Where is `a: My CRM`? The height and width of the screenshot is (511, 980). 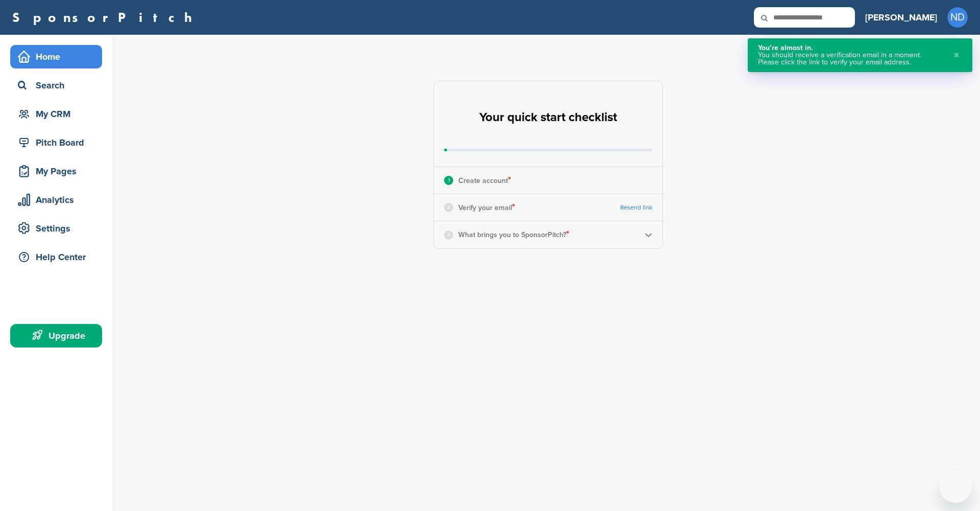
a: My CRM is located at coordinates (56, 114).